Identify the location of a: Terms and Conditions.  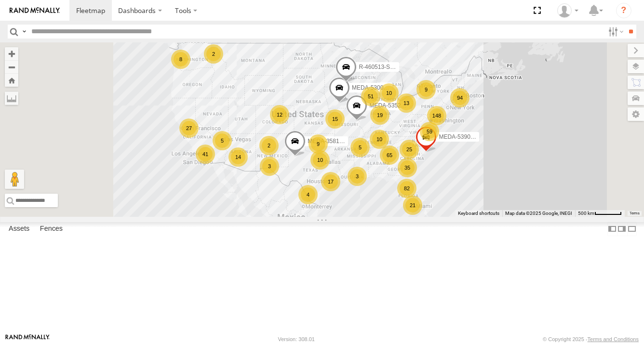
(612, 339).